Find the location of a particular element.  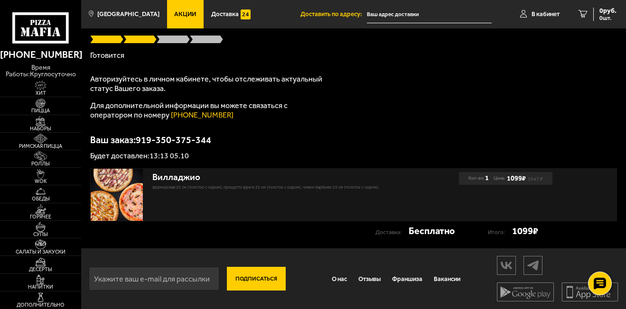

div: Кол-во: is located at coordinates (478, 178).